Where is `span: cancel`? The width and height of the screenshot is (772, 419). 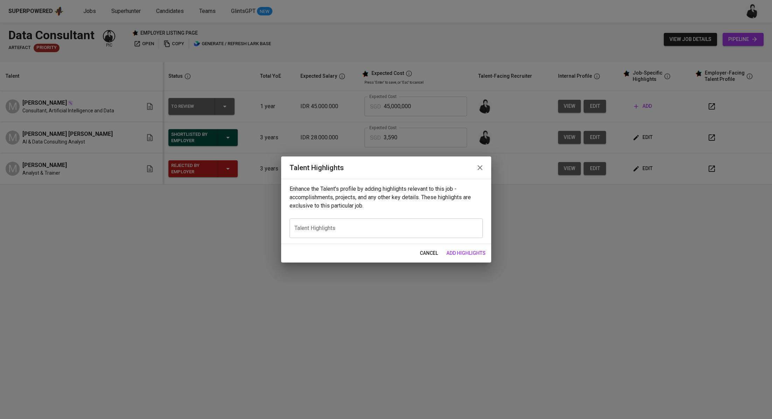
span: cancel is located at coordinates (429, 253).